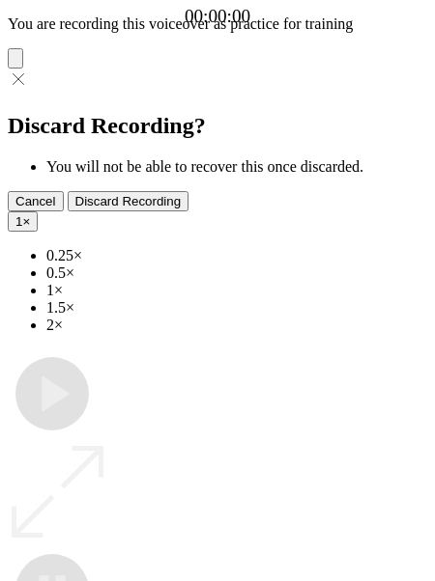 The image size is (435, 581). Describe the element at coordinates (36, 201) in the screenshot. I see `button: Cancel` at that location.